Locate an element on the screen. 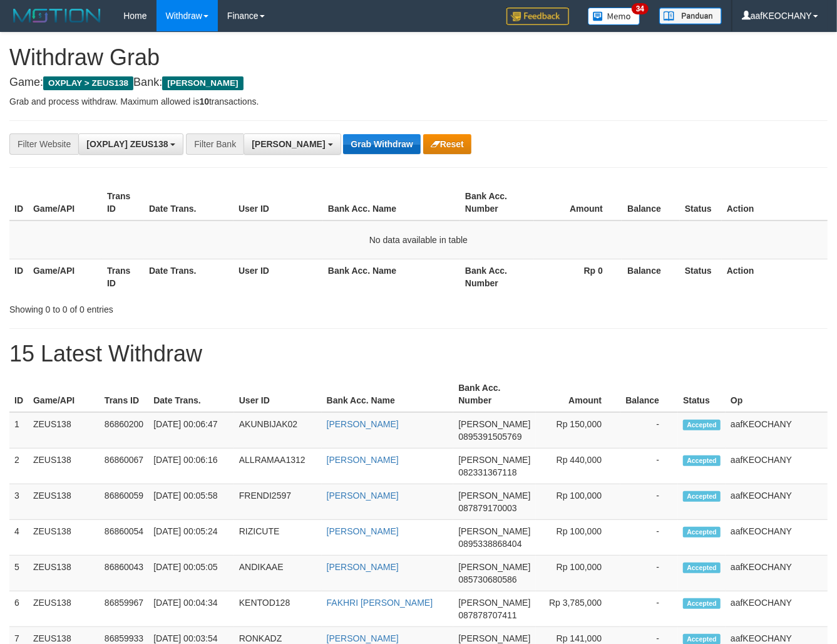 The image size is (837, 644). img: Button%20Memo.svg is located at coordinates (615, 16).